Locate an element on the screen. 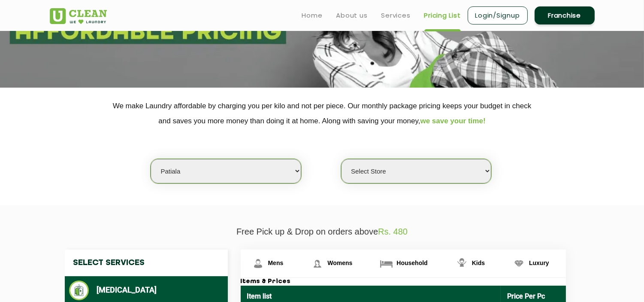 Image resolution: width=644 pixels, height=302 pixels. img: UClean Laundry and Dry Cleaning is located at coordinates (78, 16).